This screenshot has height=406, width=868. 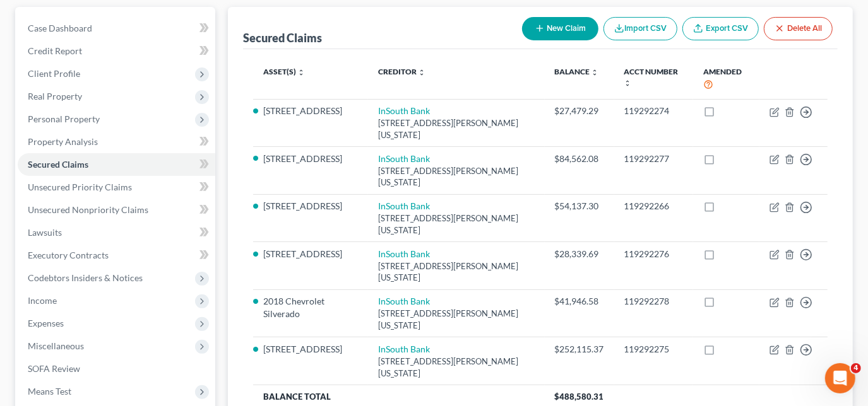 I want to click on div: $54,137.30, so click(x=579, y=206).